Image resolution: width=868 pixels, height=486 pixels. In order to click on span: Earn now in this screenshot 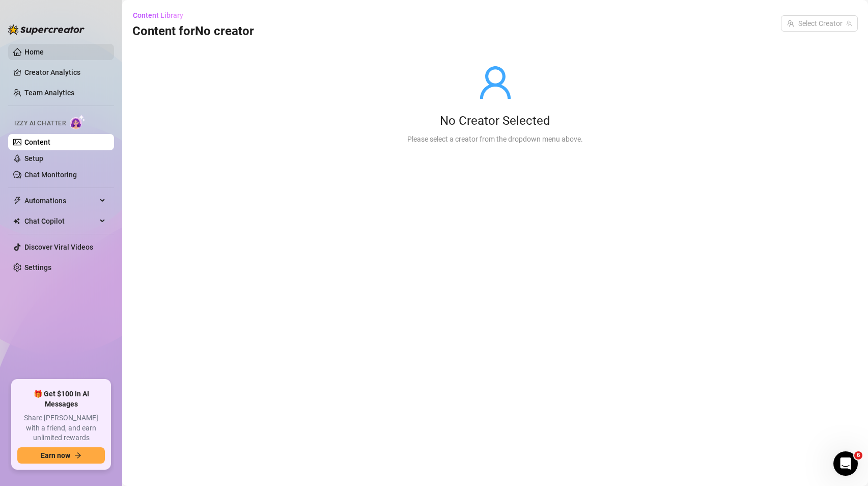, I will do `click(55, 455)`.